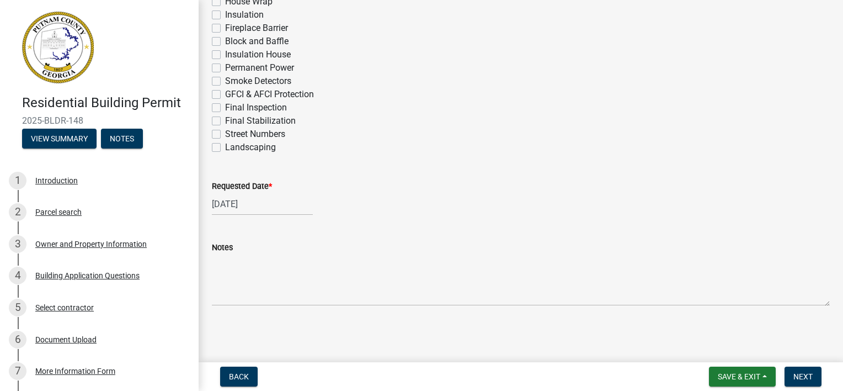 The image size is (843, 391). What do you see at coordinates (260, 121) in the screenshot?
I see `label: Final Stabilization` at bounding box center [260, 121].